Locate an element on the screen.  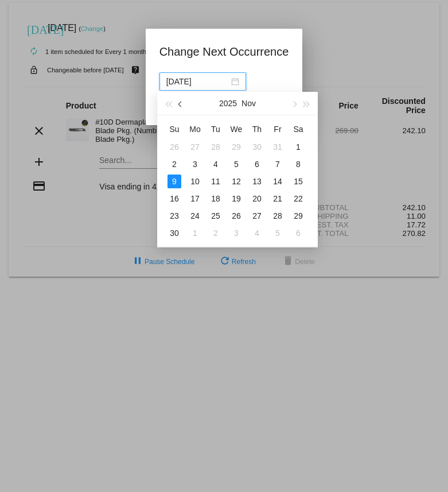
div: 9 is located at coordinates (175, 182).